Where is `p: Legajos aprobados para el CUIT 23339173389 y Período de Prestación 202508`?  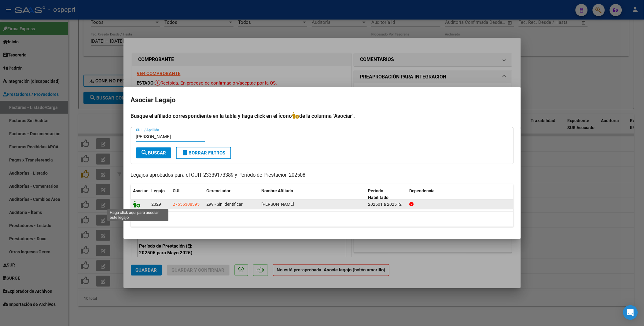
p: Legajos aprobados para el CUIT 23339173389 y Período de Prestación 202508 is located at coordinates (322, 175).